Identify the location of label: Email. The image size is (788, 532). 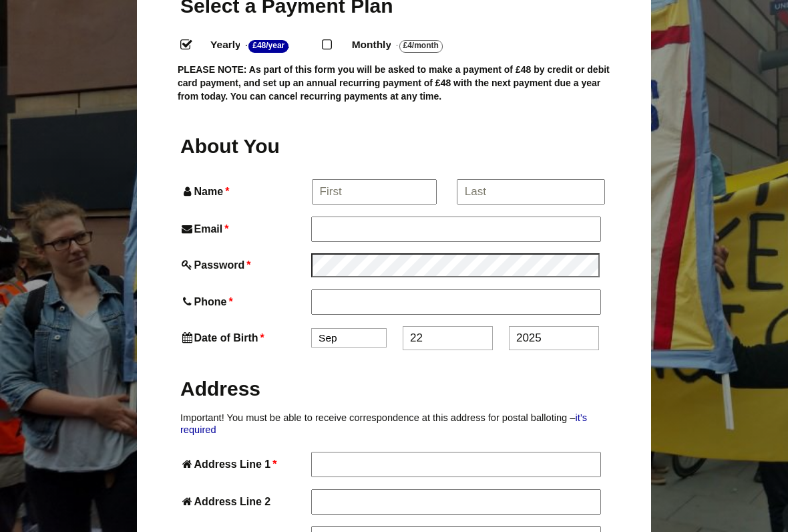
(245, 229).